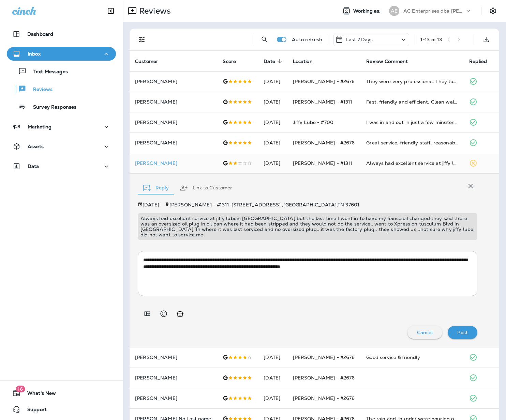 The width and height of the screenshot is (506, 420). Describe the element at coordinates (40, 127) in the screenshot. I see `p: Marketing` at that location.